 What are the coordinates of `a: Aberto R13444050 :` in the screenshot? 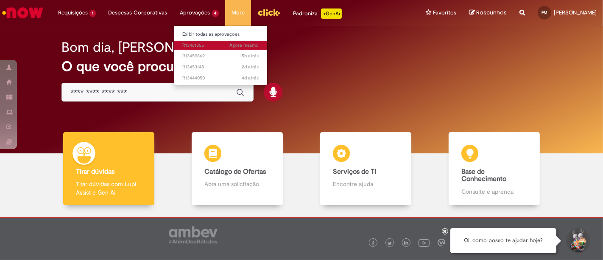 It's located at (221, 78).